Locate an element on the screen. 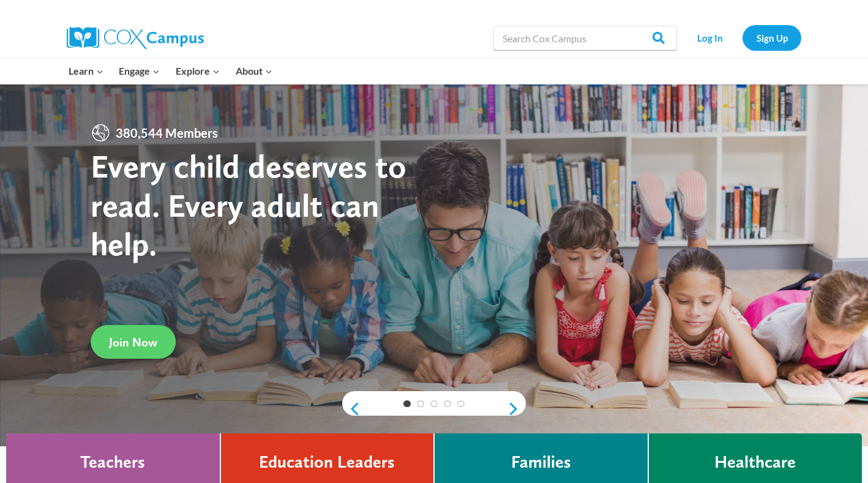  nav: Primary Navigation is located at coordinates (170, 71).